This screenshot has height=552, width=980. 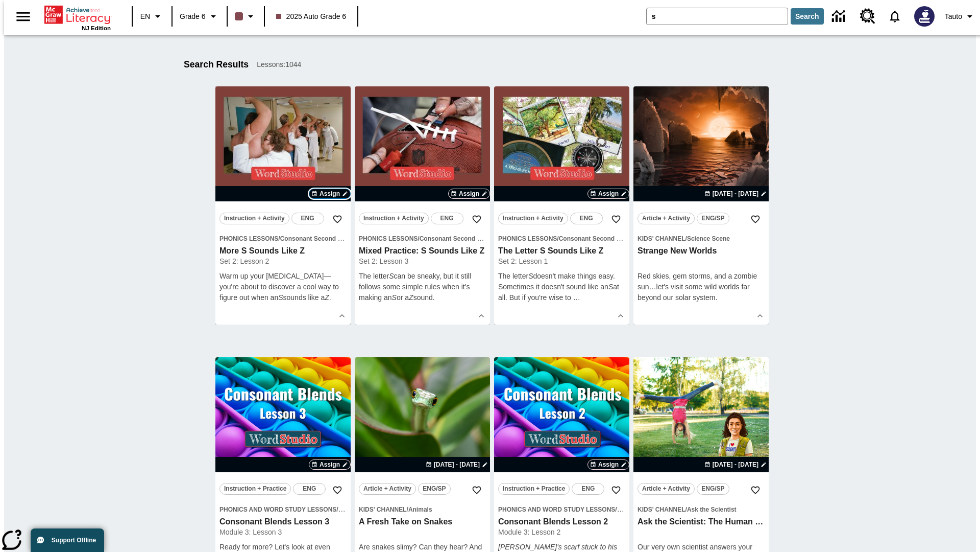 I want to click on h3: Ask the Scientist: The Human Body, so click(x=701, y=522).